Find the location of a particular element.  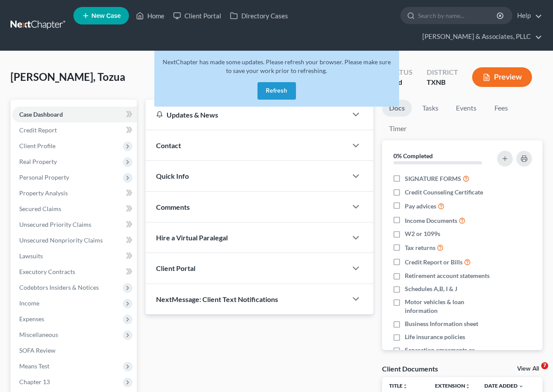

input: Search by name... is located at coordinates (458, 15).